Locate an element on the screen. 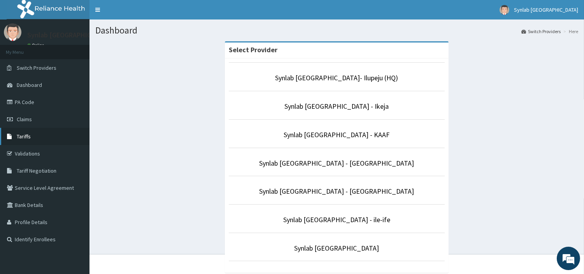 This screenshot has height=274, width=584. strong: Select Provider is located at coordinates (253, 49).